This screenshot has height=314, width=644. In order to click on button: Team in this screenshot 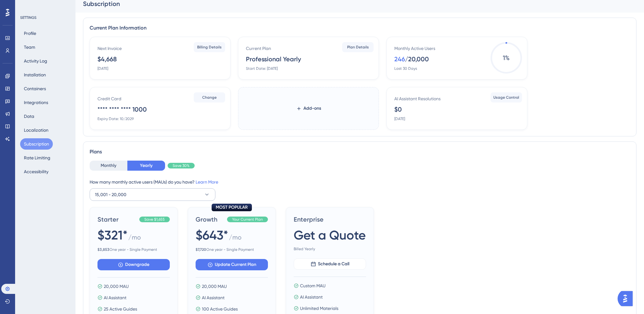, I will do `click(30, 47)`.